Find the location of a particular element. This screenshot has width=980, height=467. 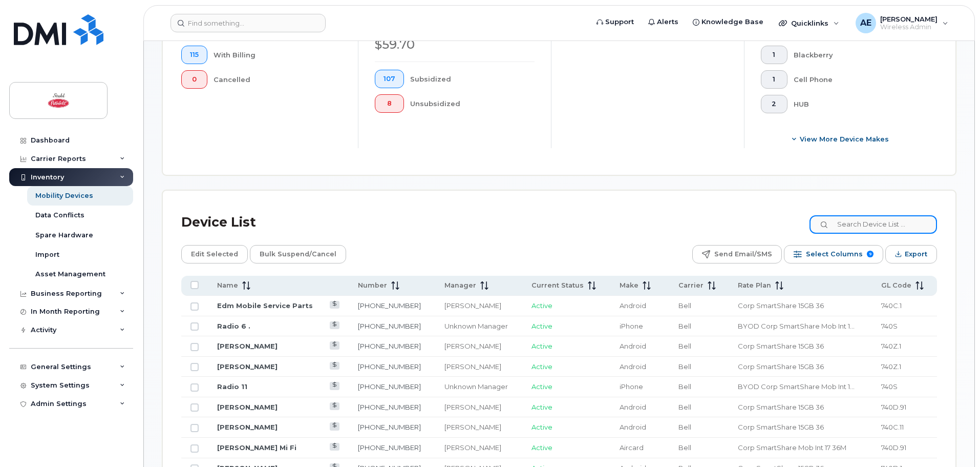

div: Device List is located at coordinates (218, 222).